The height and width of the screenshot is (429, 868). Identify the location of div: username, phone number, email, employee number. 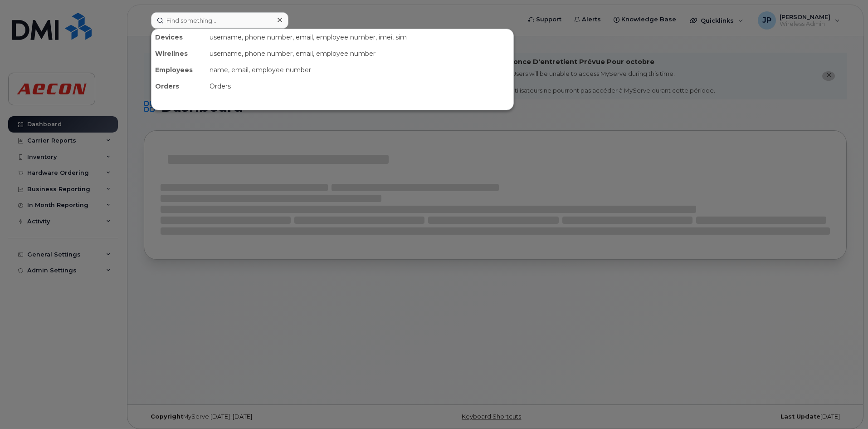
(360, 54).